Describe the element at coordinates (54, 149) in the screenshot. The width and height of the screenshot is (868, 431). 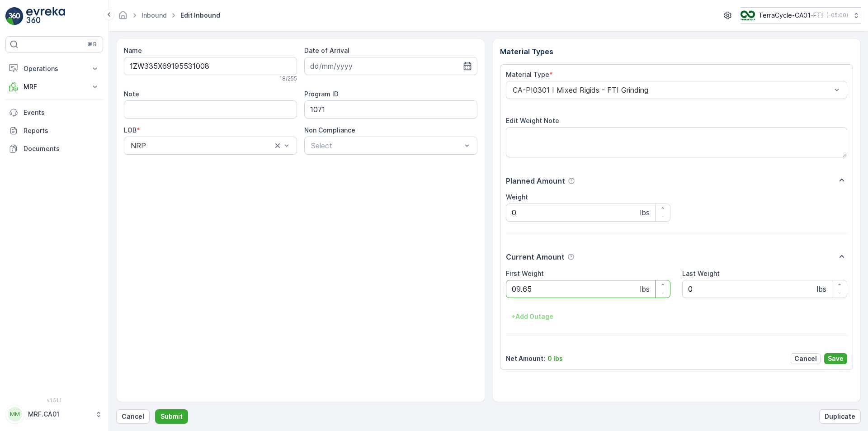
I see `a: Documents` at that location.